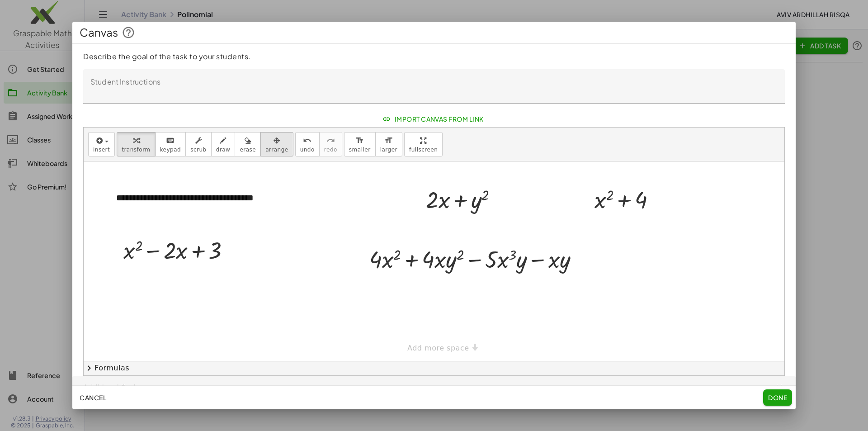  What do you see at coordinates (438, 348) in the screenshot?
I see `span: Add more space` at bounding box center [438, 348].